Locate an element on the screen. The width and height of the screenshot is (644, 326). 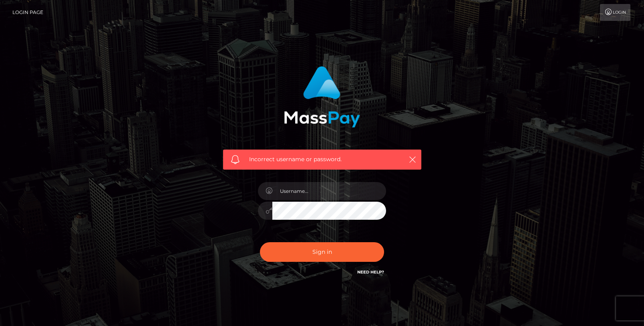
a: Login Page is located at coordinates (28, 12).